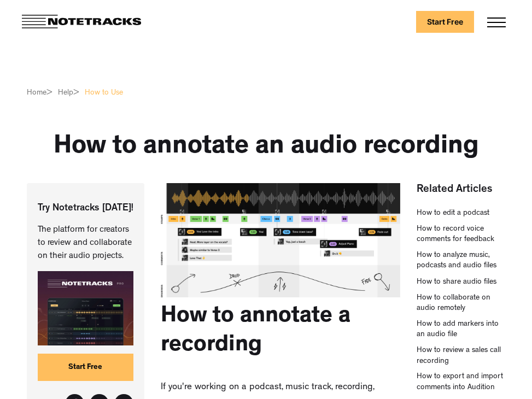 The image size is (532, 399). What do you see at coordinates (461, 236) in the screenshot?
I see `a: How to record voice comments for feedback` at bounding box center [461, 236].